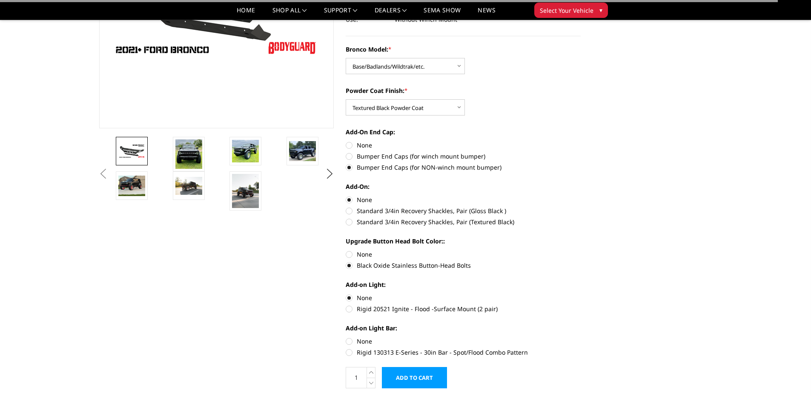  What do you see at coordinates (463, 210) in the screenshot?
I see `label: Standard 3/4in Recovery Shackles, Pair (Gloss Black )` at bounding box center [463, 210].